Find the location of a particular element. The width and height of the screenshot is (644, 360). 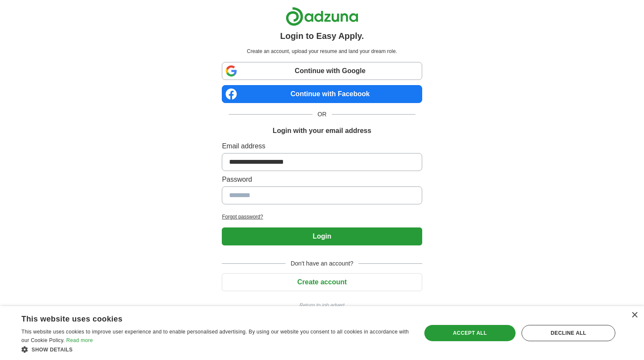

div: Decline all is located at coordinates (568, 333).